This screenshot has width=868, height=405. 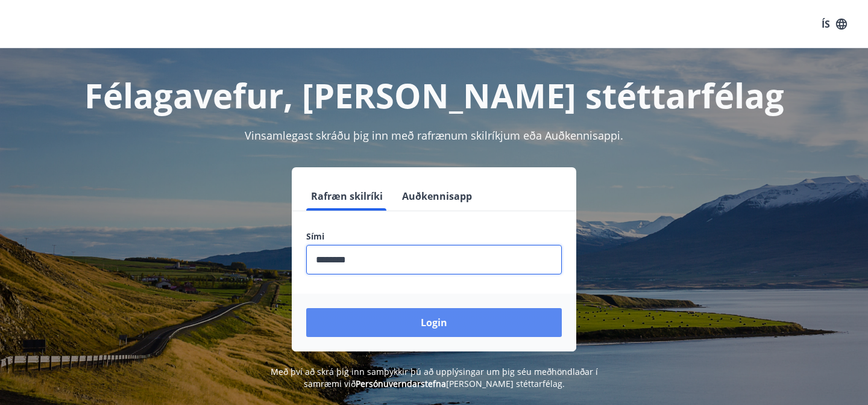 What do you see at coordinates (434, 236) in the screenshot?
I see `label: Sími` at bounding box center [434, 236].